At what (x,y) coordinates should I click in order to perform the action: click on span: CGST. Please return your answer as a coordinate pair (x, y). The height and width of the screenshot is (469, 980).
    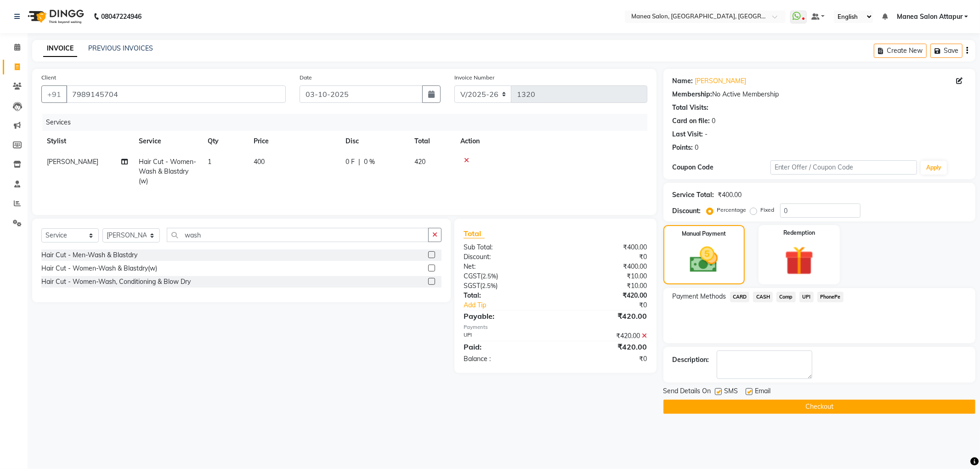
    Looking at the image, I should click on (472, 276).